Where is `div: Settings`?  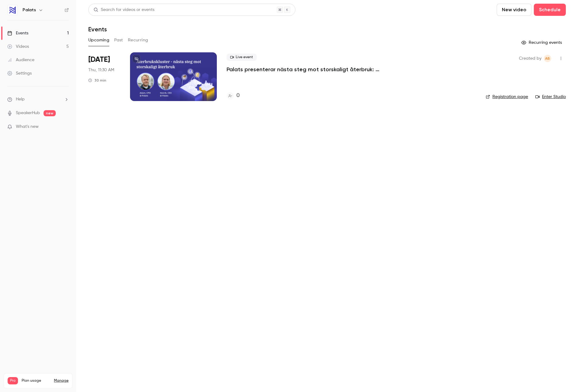
div: Settings is located at coordinates (20, 73).